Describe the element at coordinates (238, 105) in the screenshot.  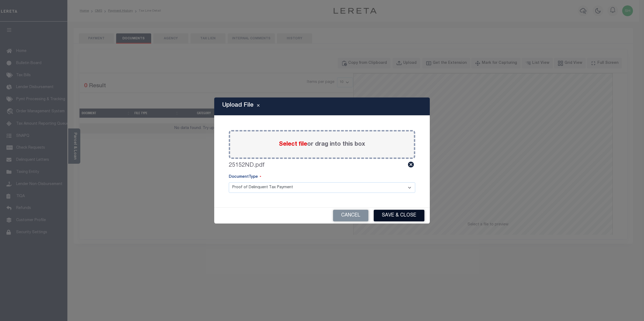
I see `h5: Upload File` at that location.